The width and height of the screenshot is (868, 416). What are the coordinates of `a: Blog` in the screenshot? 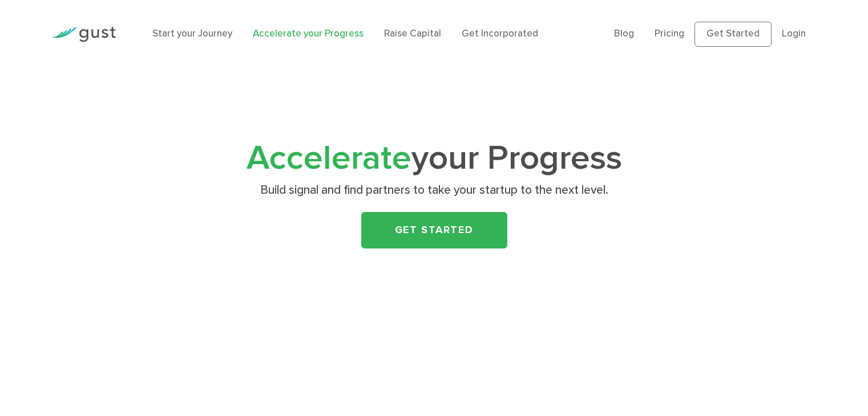 It's located at (623, 34).